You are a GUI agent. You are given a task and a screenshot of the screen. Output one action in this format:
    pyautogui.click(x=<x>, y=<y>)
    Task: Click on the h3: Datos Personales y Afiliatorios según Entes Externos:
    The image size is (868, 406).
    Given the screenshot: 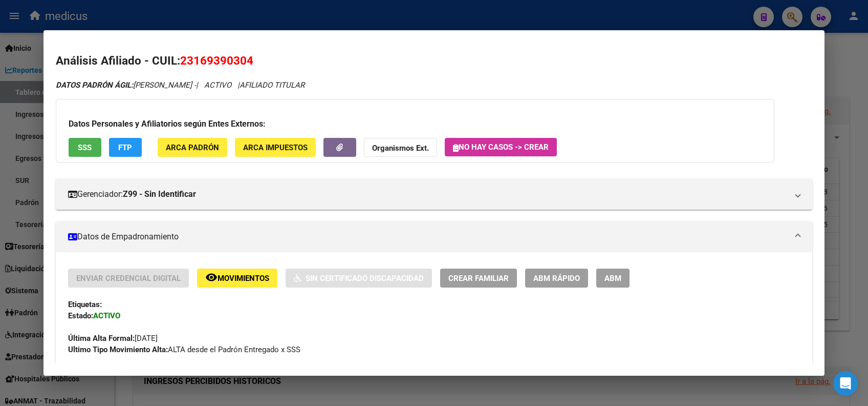 What is the action you would take?
    pyautogui.click(x=415, y=124)
    